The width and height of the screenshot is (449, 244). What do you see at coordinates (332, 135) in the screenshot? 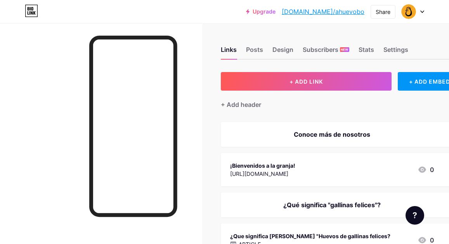
I see `div: Conoce más de nosotros` at bounding box center [332, 135].